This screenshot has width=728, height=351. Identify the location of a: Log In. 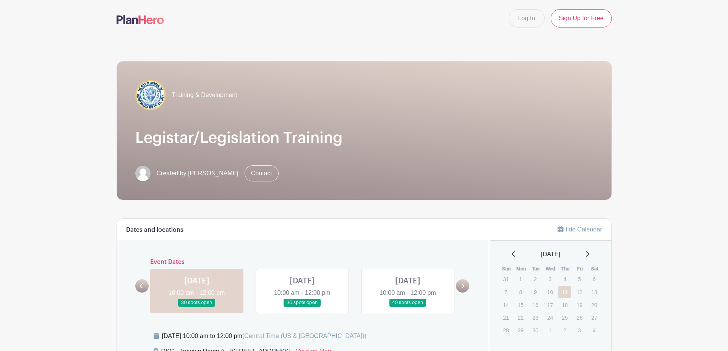
(527, 18).